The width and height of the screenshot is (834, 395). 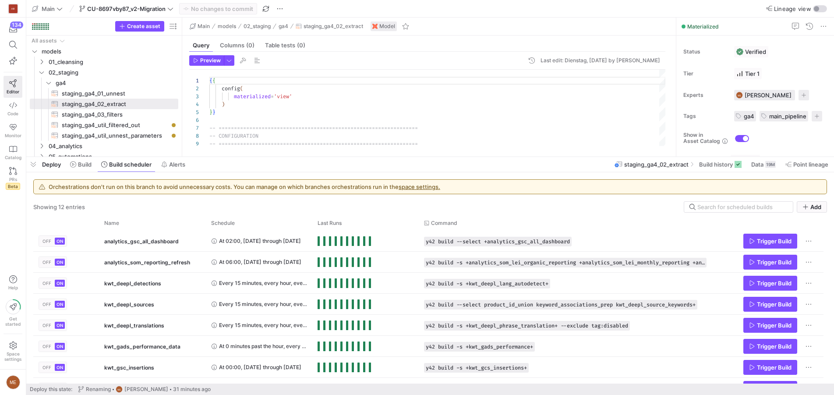 I want to click on span: -- CONFIGURATION, so click(x=234, y=136).